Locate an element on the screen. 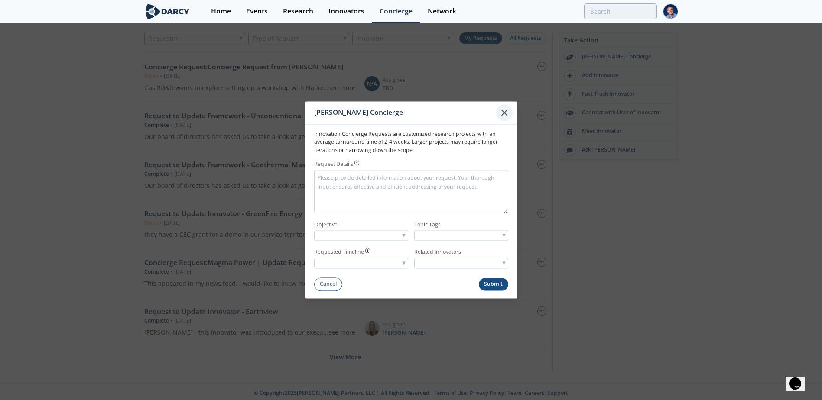  label: Requested Timeline is located at coordinates (339, 253).